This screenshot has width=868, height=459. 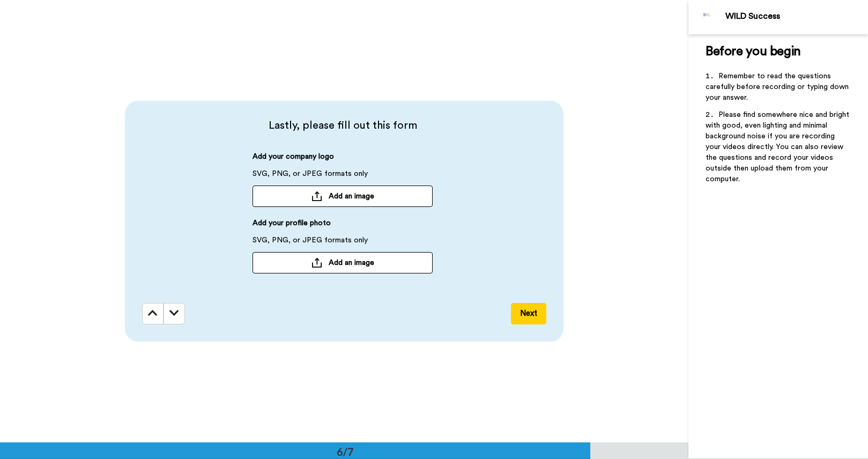 I want to click on span: Lastly, please fill out this form, so click(x=343, y=125).